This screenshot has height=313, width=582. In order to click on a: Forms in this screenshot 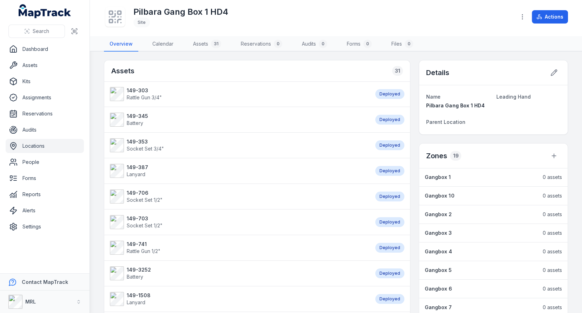, I will do `click(45, 178)`.